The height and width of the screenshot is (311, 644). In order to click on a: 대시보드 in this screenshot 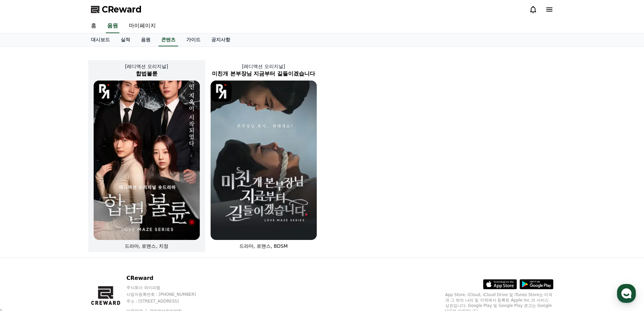, I will do `click(100, 40)`.